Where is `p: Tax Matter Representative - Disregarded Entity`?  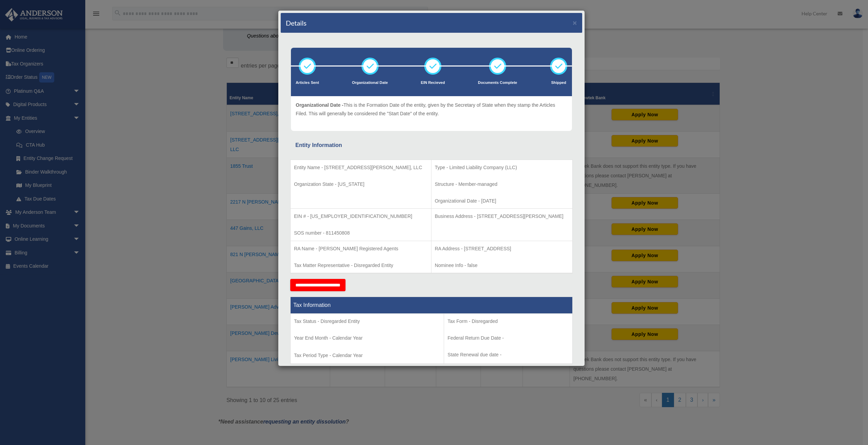
p: Tax Matter Representative - Disregarded Entity is located at coordinates (361, 265).